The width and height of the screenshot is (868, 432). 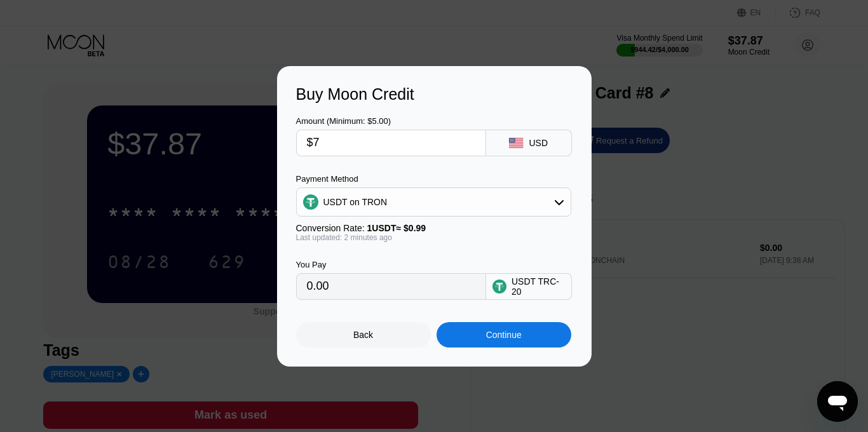 I want to click on div: Buy Moon Credit, so click(x=434, y=94).